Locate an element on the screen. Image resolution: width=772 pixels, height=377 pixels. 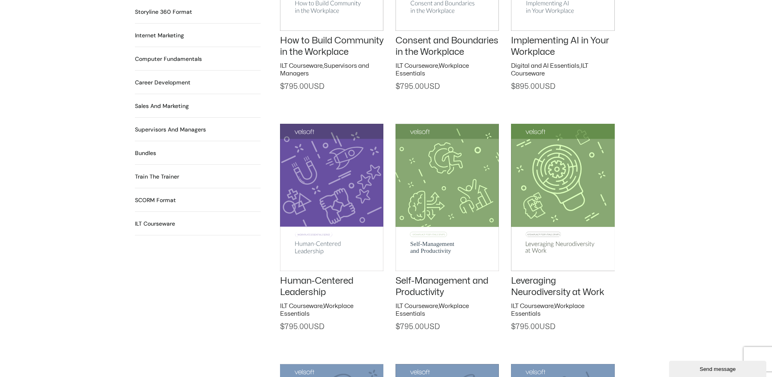
a: Visit product category SCORM Format is located at coordinates (155, 200).